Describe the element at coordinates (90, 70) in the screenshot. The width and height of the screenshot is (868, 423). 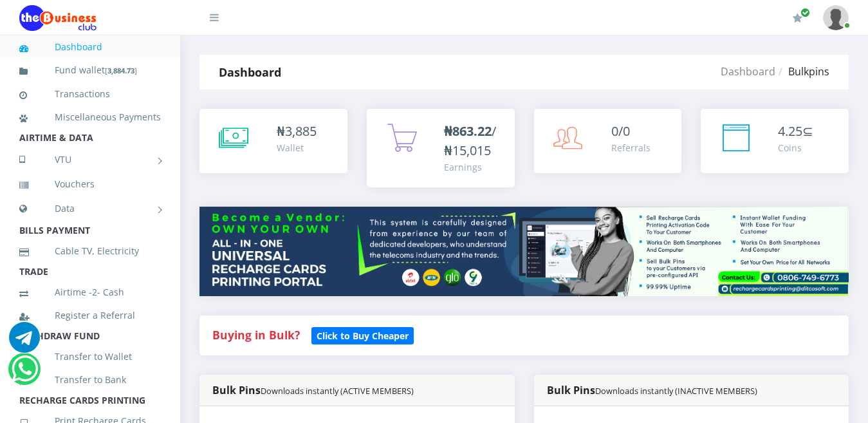
I see `a: Fund wallet[3,884.73]` at that location.